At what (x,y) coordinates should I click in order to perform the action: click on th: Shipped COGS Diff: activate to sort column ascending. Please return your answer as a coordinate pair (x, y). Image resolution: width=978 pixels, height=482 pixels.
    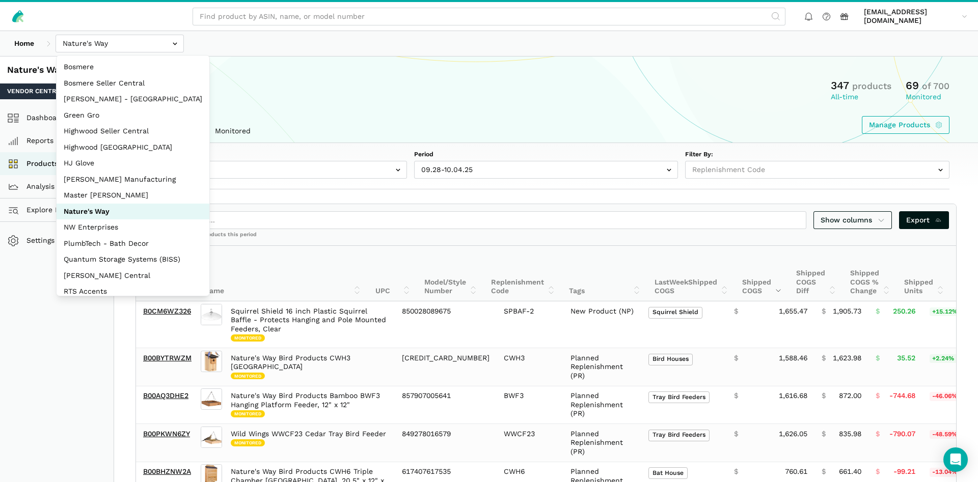
    Looking at the image, I should click on (816, 273).